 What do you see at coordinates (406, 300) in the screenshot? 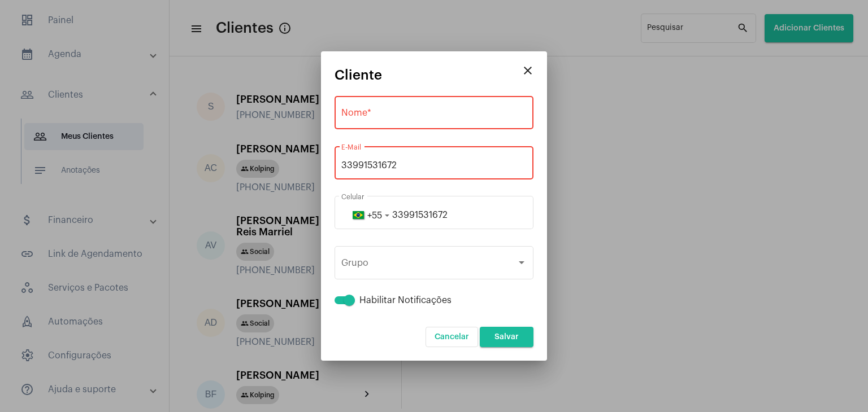
I see `span: Habilitar Notificações` at bounding box center [406, 300].